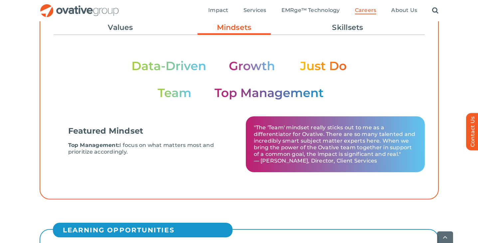 This screenshot has height=243, width=478. What do you see at coordinates (234, 29) in the screenshot?
I see `a: Mindsets` at bounding box center [234, 29].